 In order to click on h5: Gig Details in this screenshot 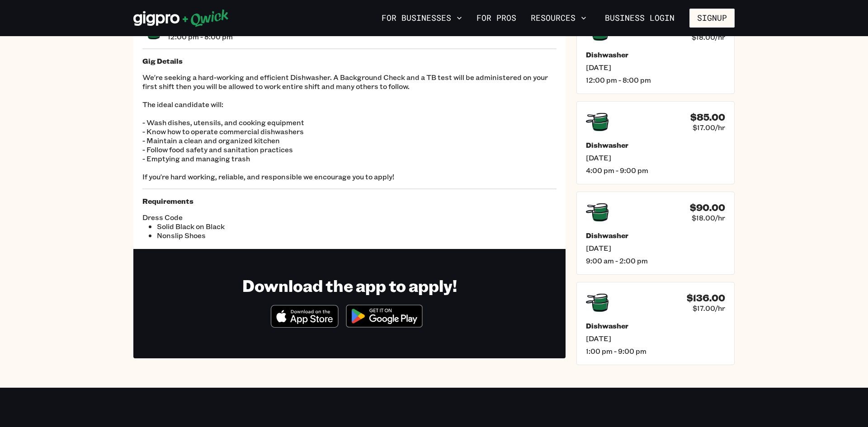, I will do `click(350, 61)`.